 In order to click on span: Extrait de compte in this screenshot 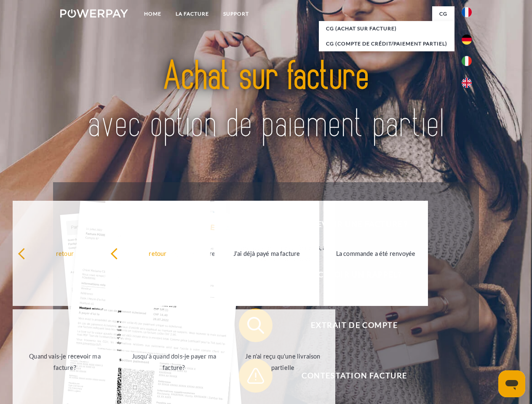, I will do `click(354, 325)`.